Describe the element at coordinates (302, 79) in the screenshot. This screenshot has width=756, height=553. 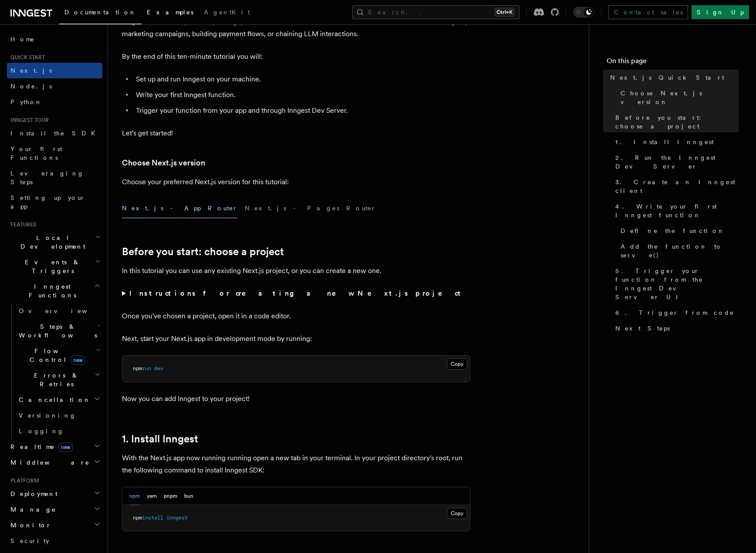
I see `li: Set up and run Inngest on your machine.` at that location.